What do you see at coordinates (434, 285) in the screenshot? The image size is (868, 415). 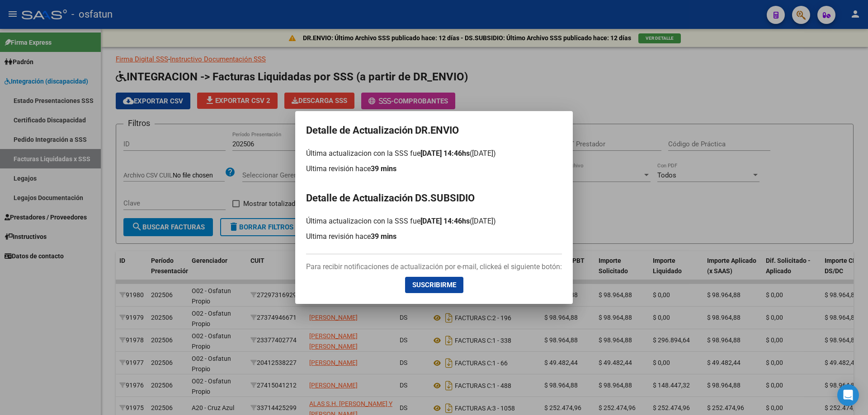 I see `span: Suscribirme` at bounding box center [434, 285].